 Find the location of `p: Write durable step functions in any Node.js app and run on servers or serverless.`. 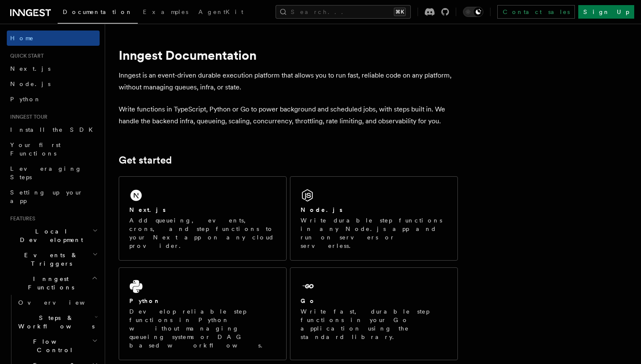

p: Write durable step functions in any Node.js app and run on servers or serverless. is located at coordinates (374, 233).